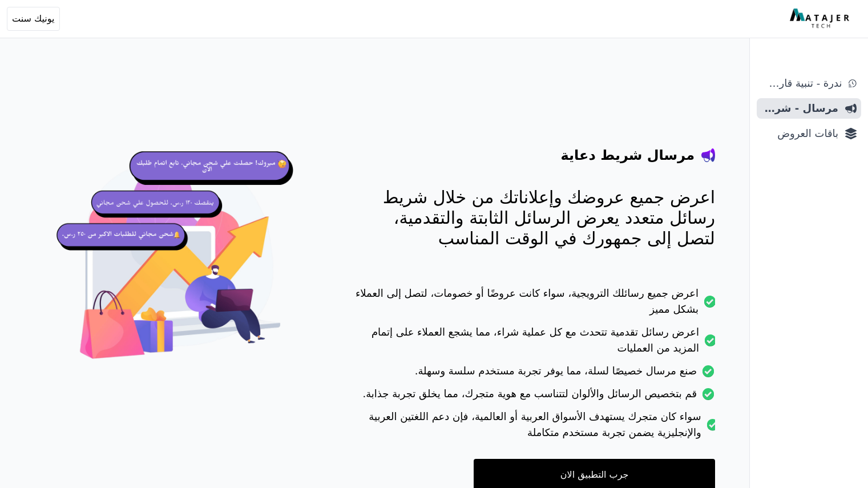 The width and height of the screenshot is (868, 488). What do you see at coordinates (628, 155) in the screenshot?
I see `h4: مرسال شريط دعاية` at bounding box center [628, 155].